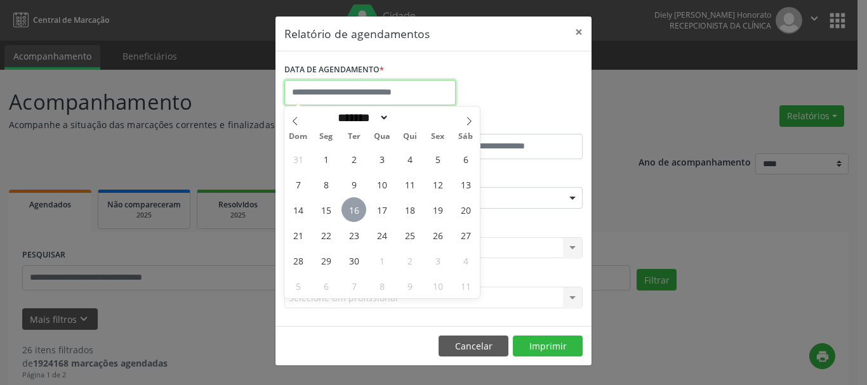  I want to click on span: Setembro 26, 2025, so click(437, 235).